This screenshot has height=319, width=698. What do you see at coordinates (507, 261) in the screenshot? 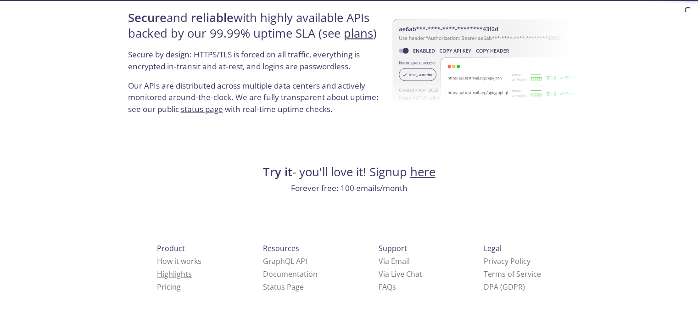
I see `a: Privacy Policy` at bounding box center [507, 261].